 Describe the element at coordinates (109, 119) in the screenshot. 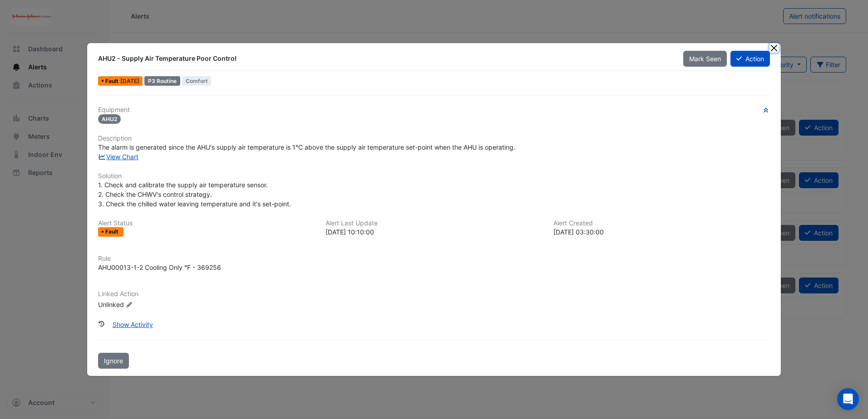

I see `span: AHU2` at that location.